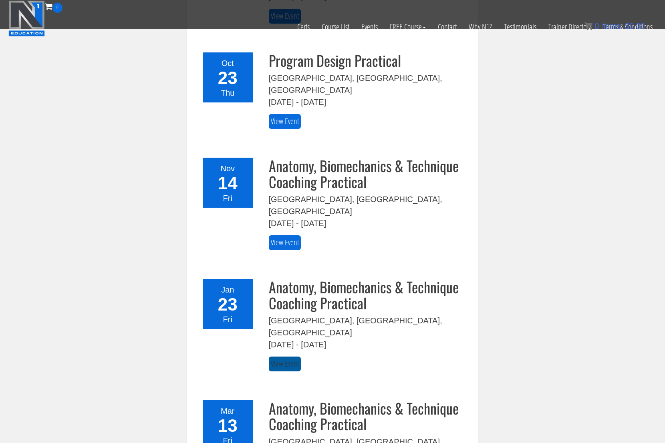  What do you see at coordinates (26, 18) in the screenshot?
I see `img: n1-education` at bounding box center [26, 18].